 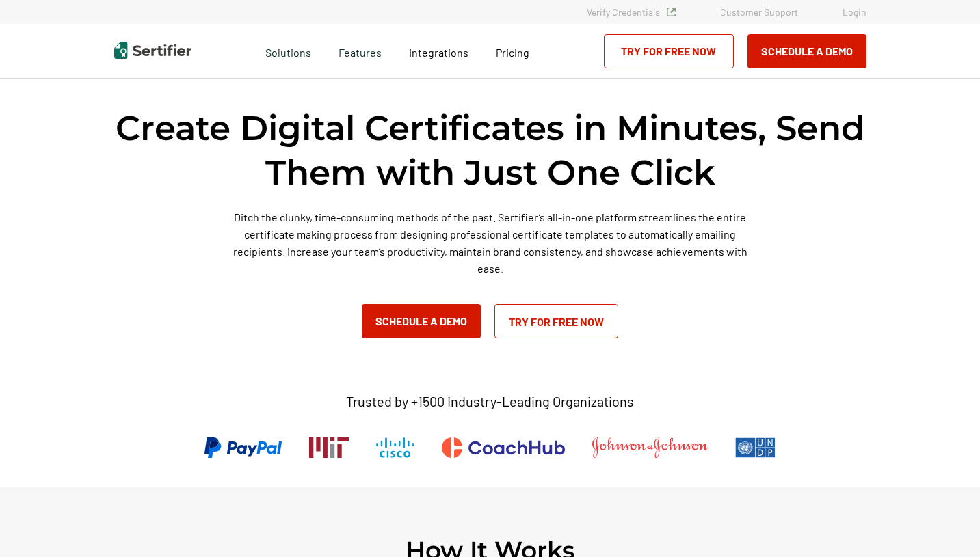 What do you see at coordinates (439, 52) in the screenshot?
I see `span: Integrations` at bounding box center [439, 52].